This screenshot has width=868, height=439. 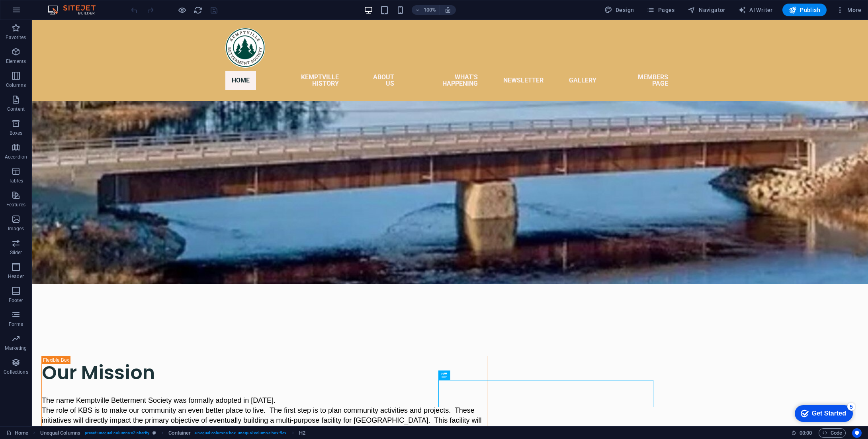 What do you see at coordinates (832, 433) in the screenshot?
I see `span: Code` at bounding box center [832, 433].